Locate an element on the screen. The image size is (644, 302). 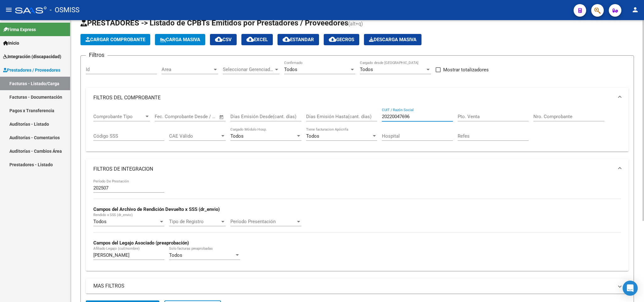
button: Descarga Masiva is located at coordinates (392, 40).